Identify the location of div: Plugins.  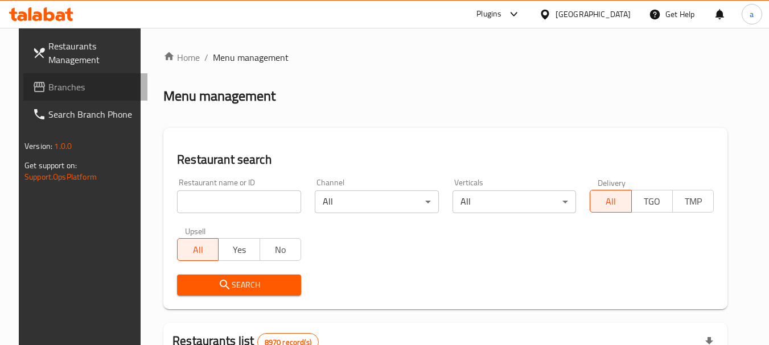
(489, 14).